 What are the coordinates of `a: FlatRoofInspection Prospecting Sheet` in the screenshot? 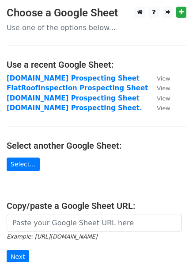 It's located at (77, 88).